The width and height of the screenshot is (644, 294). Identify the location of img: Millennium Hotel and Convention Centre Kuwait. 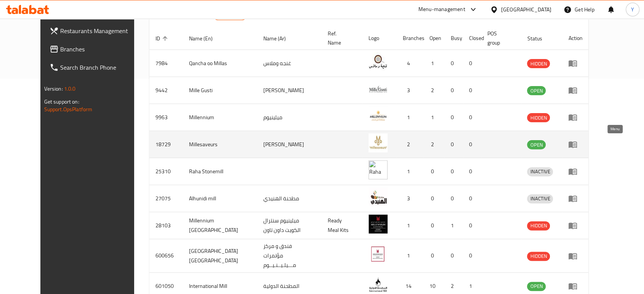
(378, 254).